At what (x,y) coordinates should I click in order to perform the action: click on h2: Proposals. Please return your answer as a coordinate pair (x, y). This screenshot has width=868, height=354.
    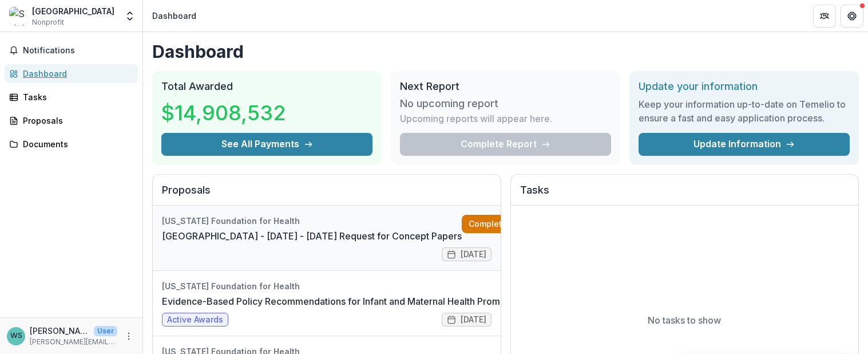
    Looking at the image, I should click on (327, 195).